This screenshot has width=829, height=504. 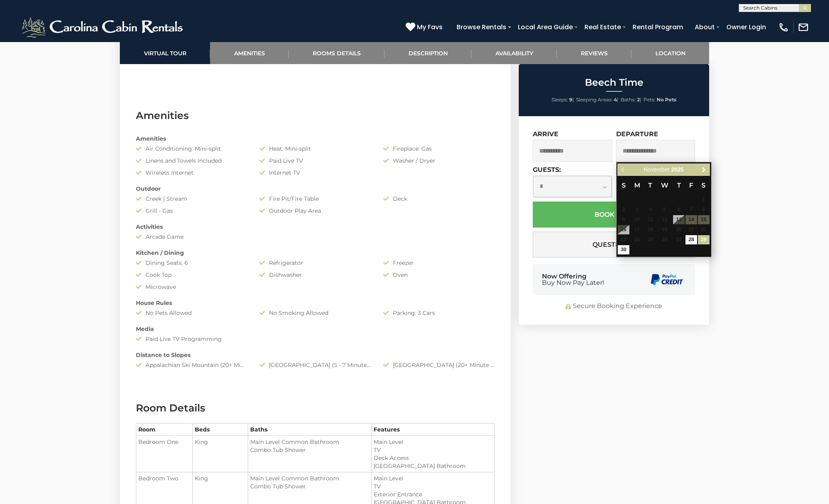 What do you see at coordinates (665, 230) in the screenshot?
I see `span: 19` at bounding box center [665, 230].